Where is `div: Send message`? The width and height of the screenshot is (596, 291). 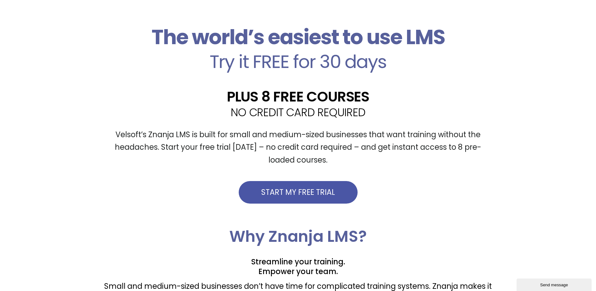 div: Send message is located at coordinates (38, 8).